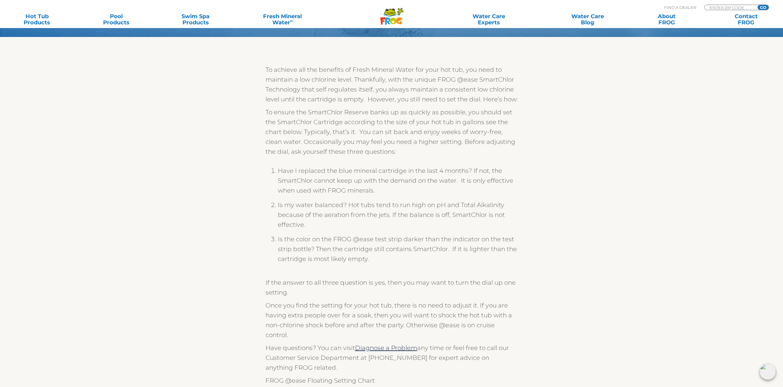  I want to click on p: Find A Dealer, so click(681, 7).